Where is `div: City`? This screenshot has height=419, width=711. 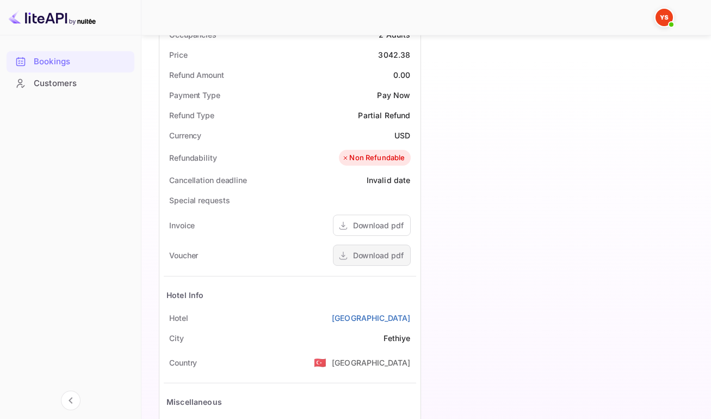
div: City is located at coordinates (176, 338).